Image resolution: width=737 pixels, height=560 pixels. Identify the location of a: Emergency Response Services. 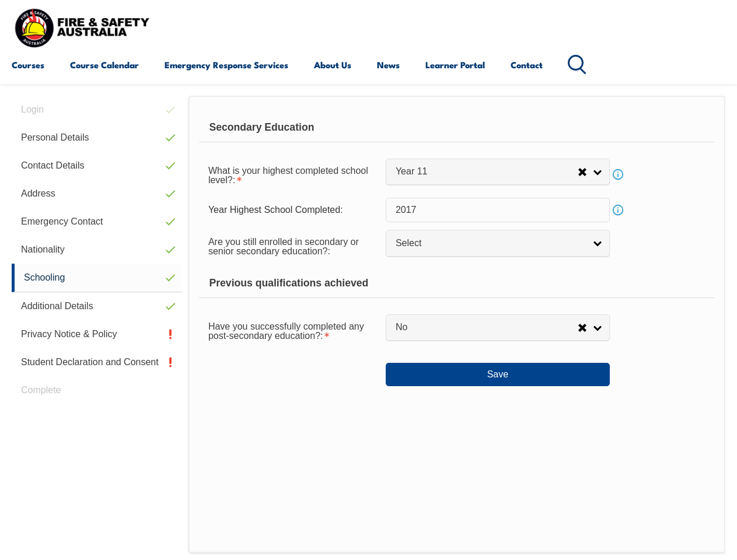
(226, 64).